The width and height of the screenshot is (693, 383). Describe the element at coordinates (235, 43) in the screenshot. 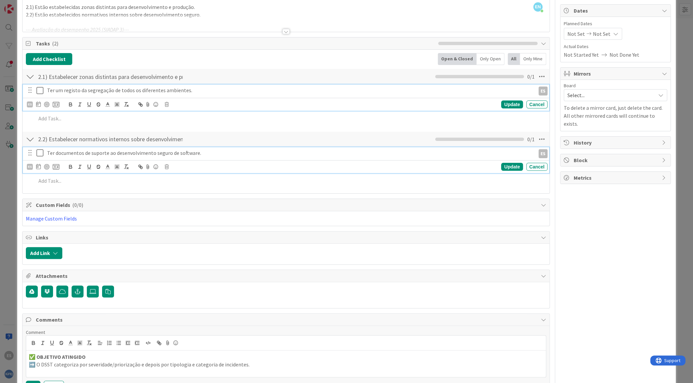

I see `span: Tasks` at that location.